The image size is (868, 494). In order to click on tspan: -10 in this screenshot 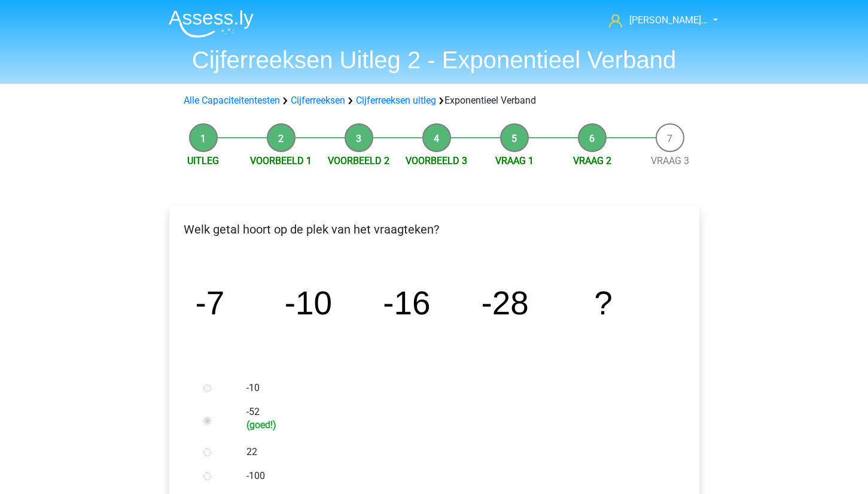, I will do `click(307, 303)`.